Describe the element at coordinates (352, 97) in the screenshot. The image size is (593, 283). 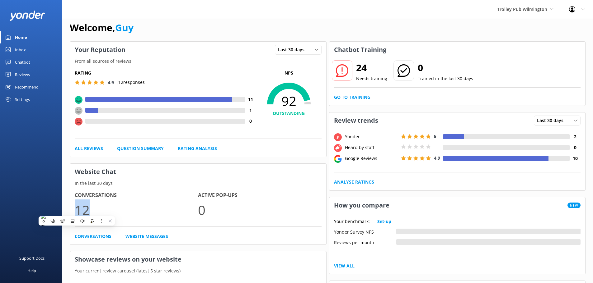
I see `a: Go to Training` at that location.